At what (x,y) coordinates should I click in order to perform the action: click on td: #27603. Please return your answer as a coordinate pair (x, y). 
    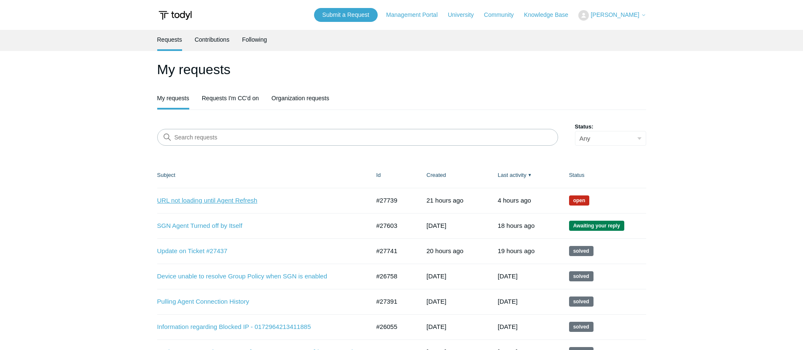
    Looking at the image, I should click on (393, 226).